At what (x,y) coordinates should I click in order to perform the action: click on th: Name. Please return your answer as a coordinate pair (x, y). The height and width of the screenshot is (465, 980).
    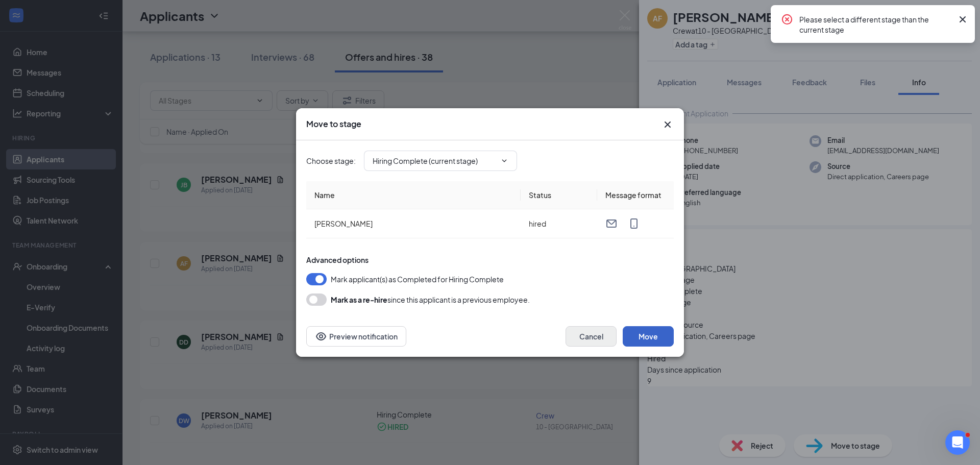
    Looking at the image, I should click on (413, 195).